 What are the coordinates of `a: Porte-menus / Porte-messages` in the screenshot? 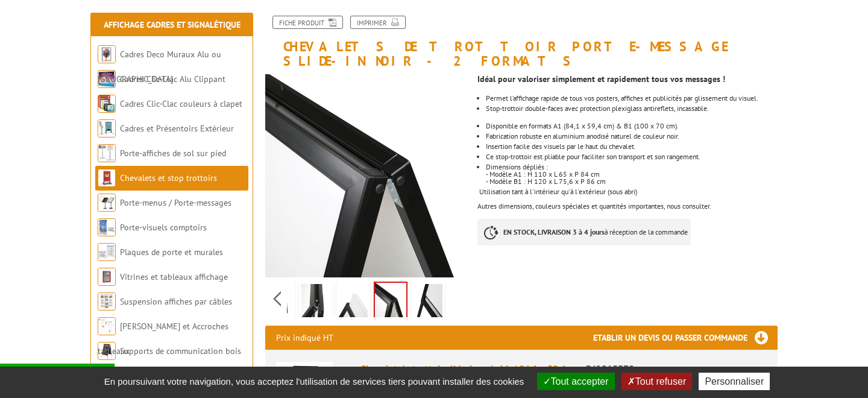 It's located at (176, 203).